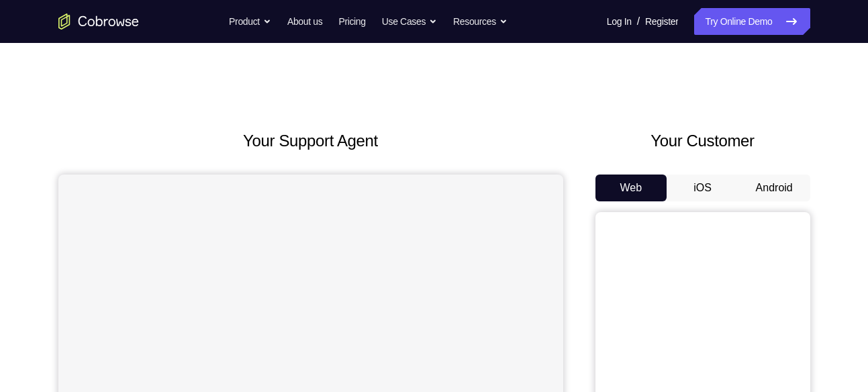 Image resolution: width=868 pixels, height=392 pixels. I want to click on button: Android, so click(774, 188).